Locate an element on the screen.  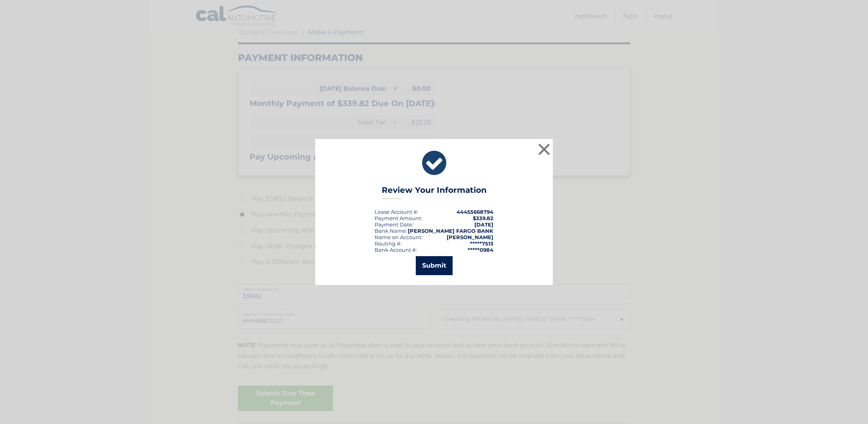
div: Bank Account #: is located at coordinates (396, 249).